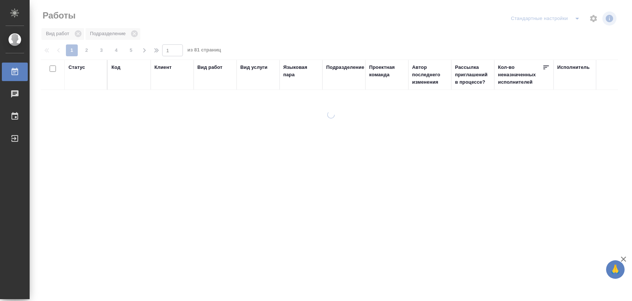 This screenshot has width=632, height=301. I want to click on div: Вид работ, so click(210, 67).